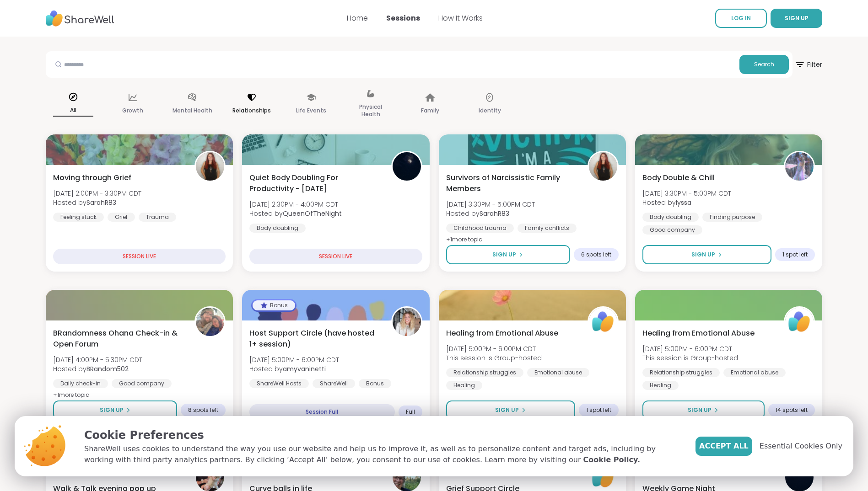 The image size is (868, 491). I want to click on button: Search, so click(764, 65).